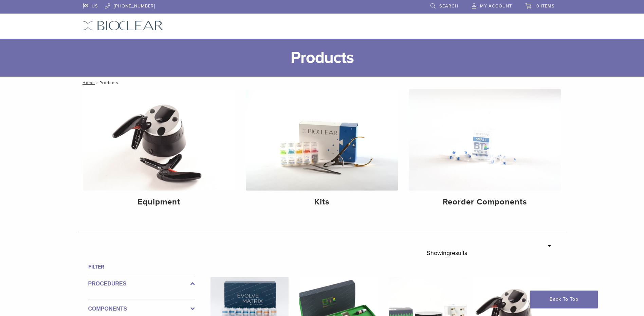  Describe the element at coordinates (87, 83) in the screenshot. I see `a: Home` at that location.